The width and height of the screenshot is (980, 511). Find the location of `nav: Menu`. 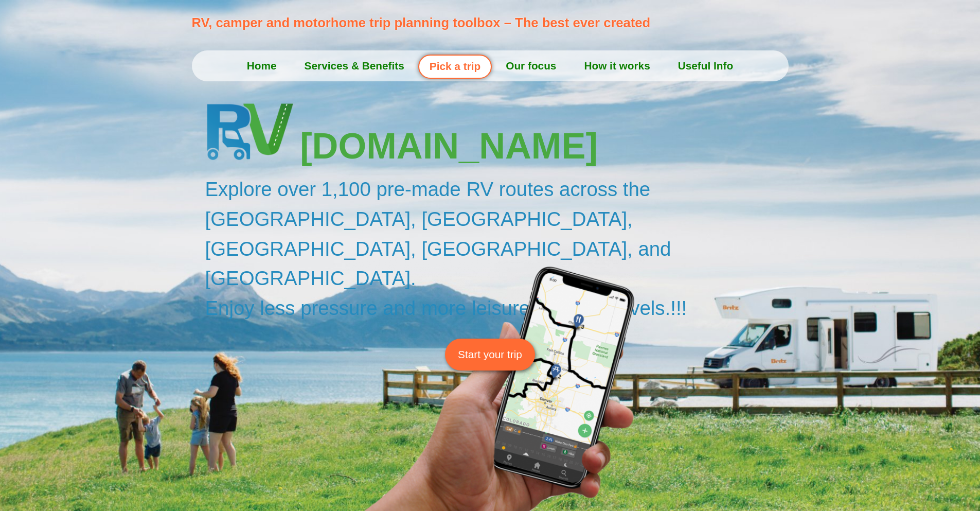

nav: Menu is located at coordinates (490, 66).